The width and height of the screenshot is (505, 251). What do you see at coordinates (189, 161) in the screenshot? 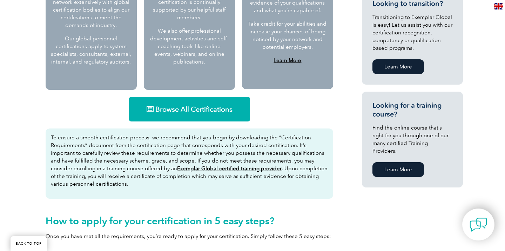
I see `p: To ensure a smooth certification process, we recommend that you begin by downloading the “Certifi...` at bounding box center [189, 161].